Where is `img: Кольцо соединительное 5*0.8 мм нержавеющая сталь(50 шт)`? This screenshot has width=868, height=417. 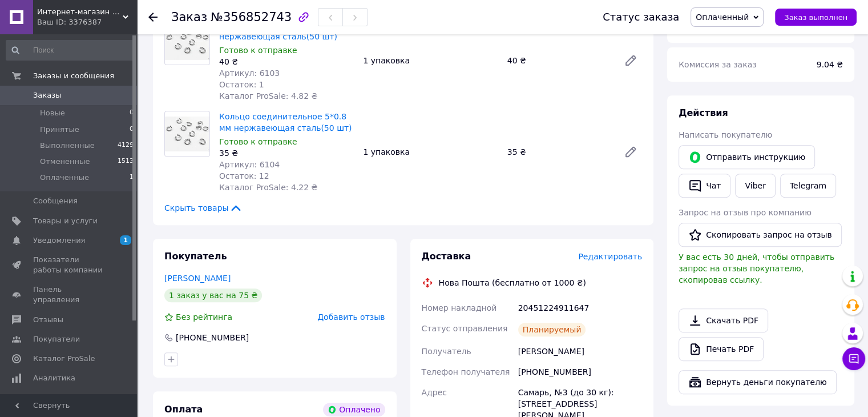
img: Кольцо соединительное 5*0.8 мм нержавеющая сталь(50 шт) is located at coordinates (187, 133).